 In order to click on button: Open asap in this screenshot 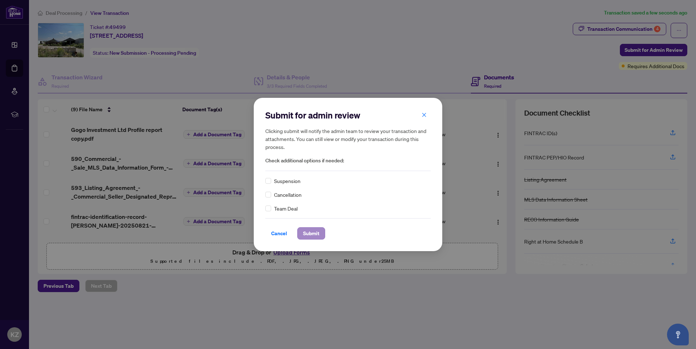, I will do `click(678, 335)`.